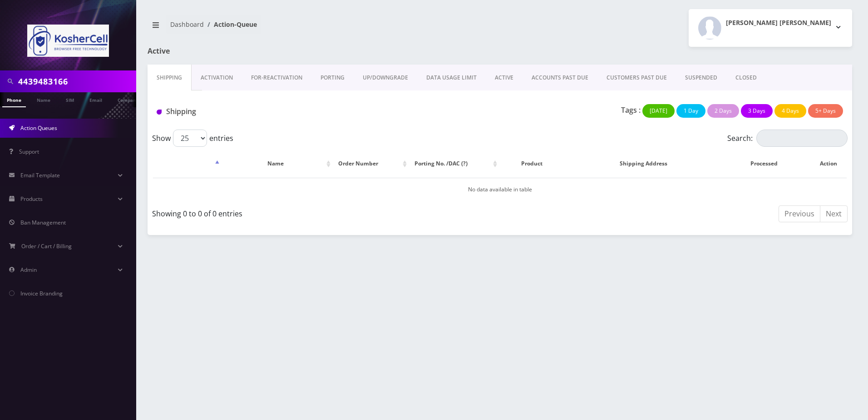 The width and height of the screenshot is (868, 420). Describe the element at coordinates (723, 111) in the screenshot. I see `button: 2 Days` at that location.